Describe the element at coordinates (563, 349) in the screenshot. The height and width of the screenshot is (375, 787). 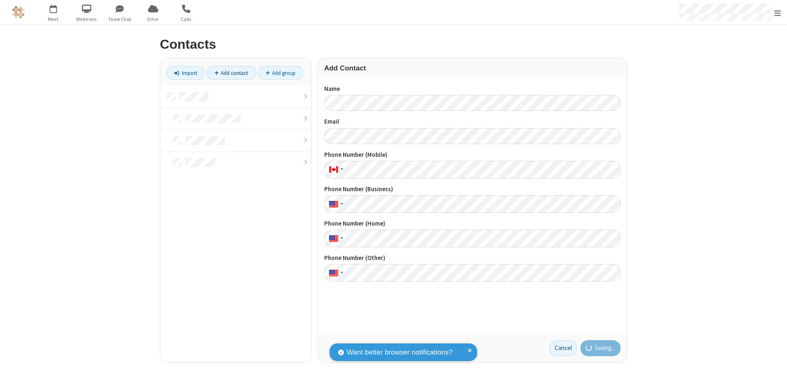
I see `a: Cancel` at that location.